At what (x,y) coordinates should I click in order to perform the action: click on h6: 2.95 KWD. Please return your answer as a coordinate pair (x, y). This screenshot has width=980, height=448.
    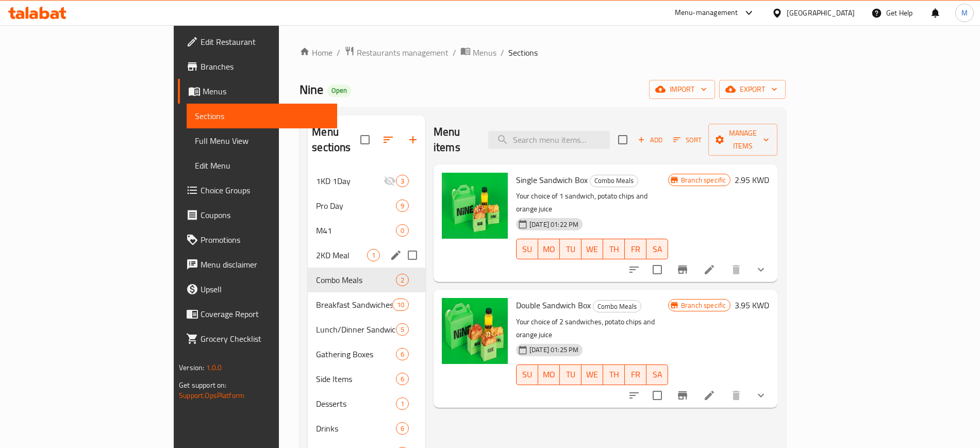
    Looking at the image, I should click on (752, 180).